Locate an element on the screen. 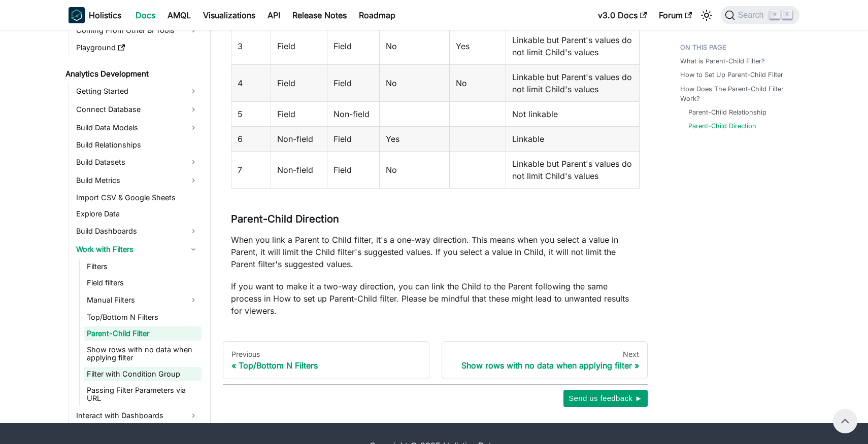  a: How to Set Up Parent-Child Filter is located at coordinates (731, 74).